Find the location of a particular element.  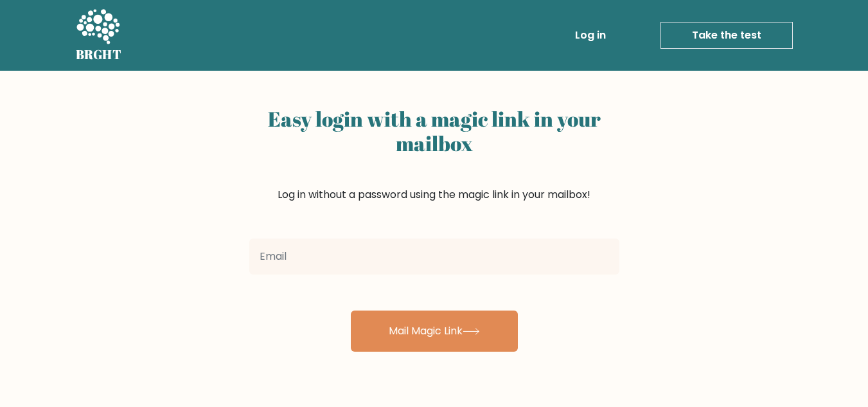

h5: BRGHT is located at coordinates (99, 55).